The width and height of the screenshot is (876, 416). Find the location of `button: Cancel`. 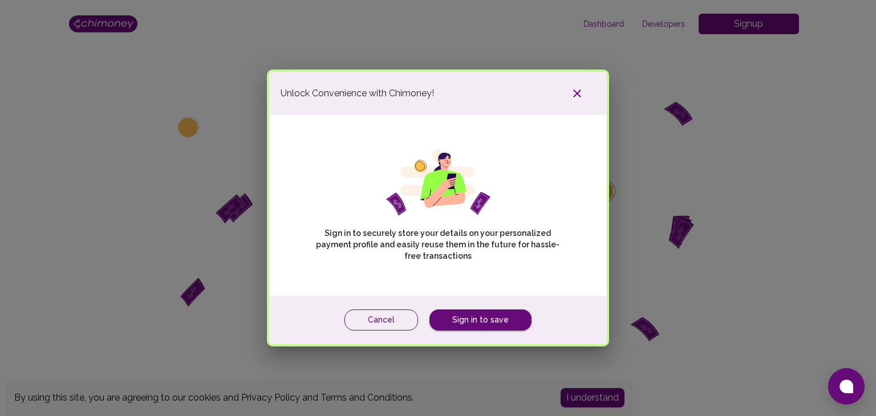

button: Cancel is located at coordinates (381, 320).